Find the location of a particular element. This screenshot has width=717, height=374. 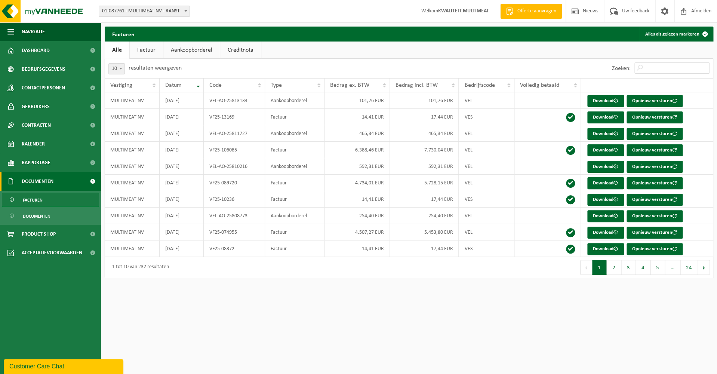

span: Bedrag ex. BTW is located at coordinates (350, 85).